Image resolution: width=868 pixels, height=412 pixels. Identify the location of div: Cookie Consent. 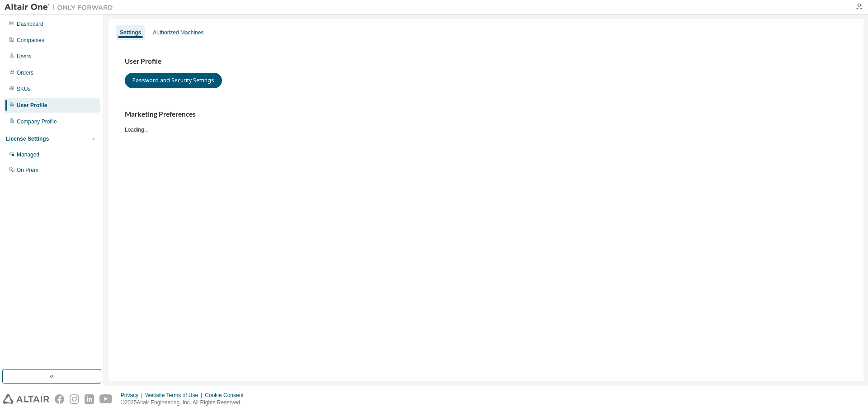
(227, 396).